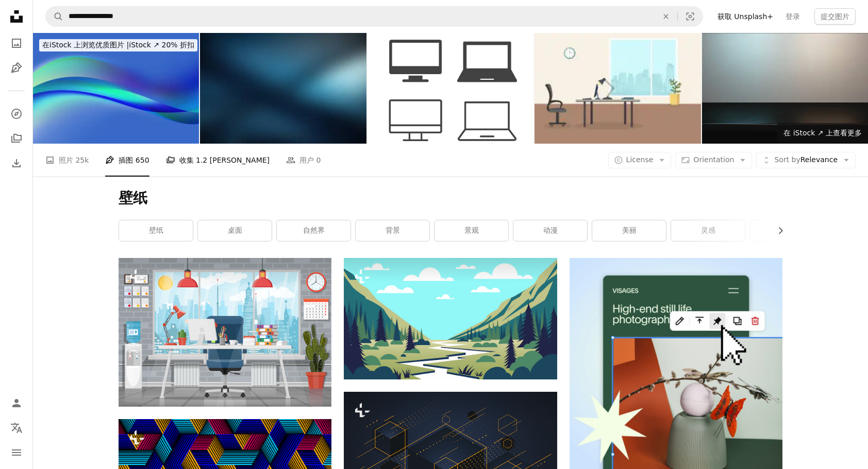  I want to click on a: Office building interior. Desk with computer, chair, lamp, books and document papers. Water coole..., so click(224, 332).